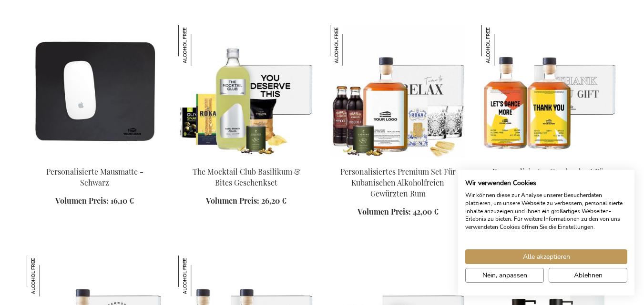 This screenshot has width=644, height=305. I want to click on h2: Wir verwenden Cookies, so click(546, 183).